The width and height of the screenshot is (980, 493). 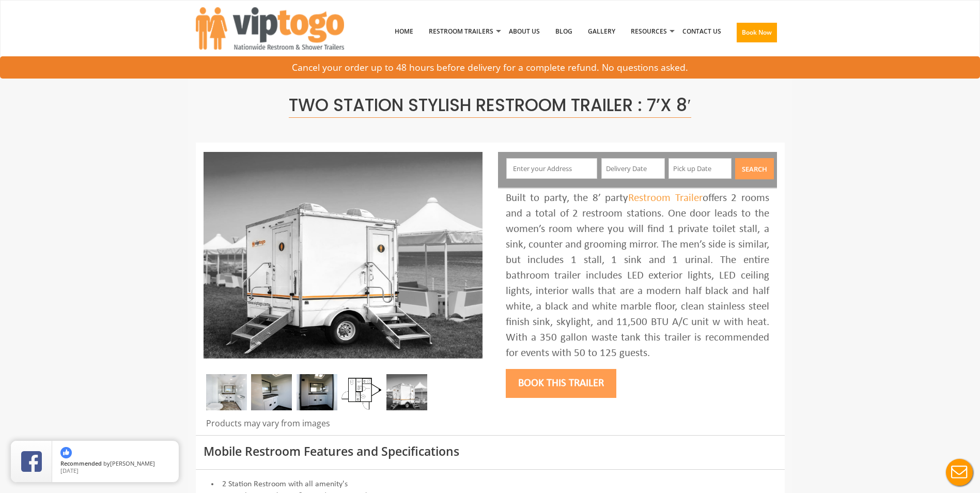 What do you see at coordinates (32, 461) in the screenshot?
I see `img: Review Rating` at bounding box center [32, 461].